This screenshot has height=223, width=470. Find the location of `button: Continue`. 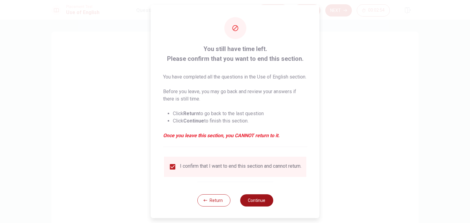

button: Continue is located at coordinates (256, 201).